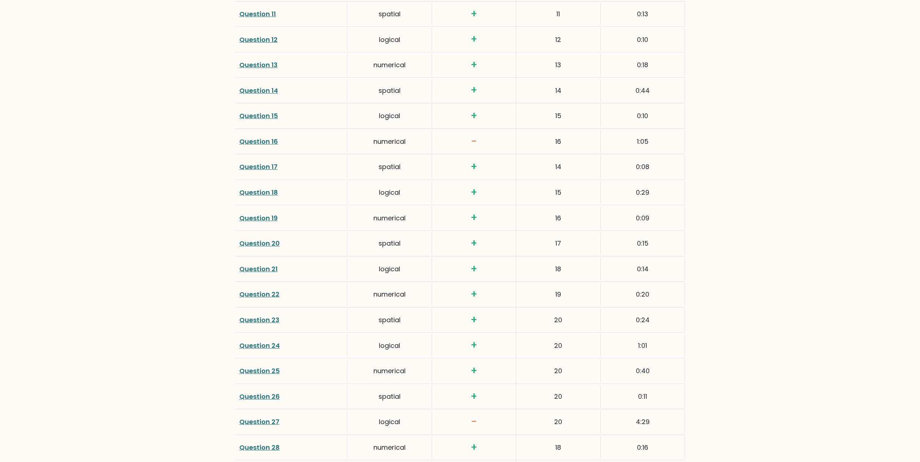 The image size is (920, 462). What do you see at coordinates (258, 141) in the screenshot?
I see `a: Question 16` at bounding box center [258, 141].